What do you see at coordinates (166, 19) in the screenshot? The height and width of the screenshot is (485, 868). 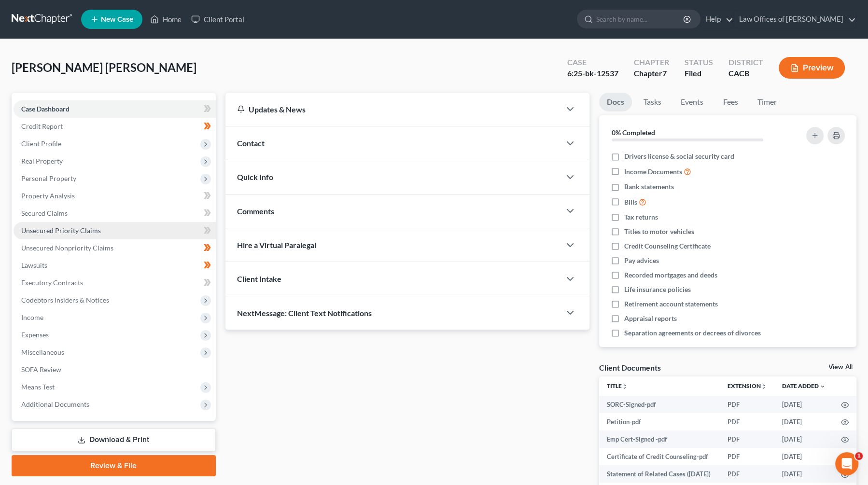 I see `a: Home` at bounding box center [166, 19].